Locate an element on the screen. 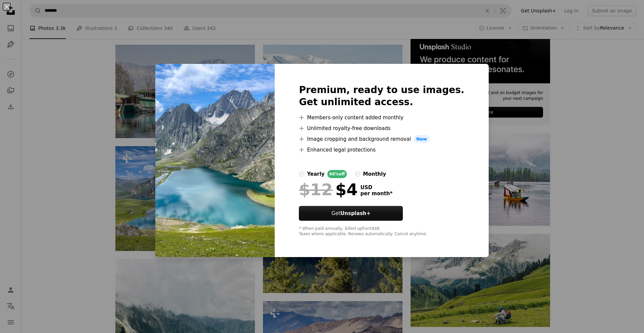 The width and height of the screenshot is (644, 333). input: monthly is located at coordinates (357, 174).